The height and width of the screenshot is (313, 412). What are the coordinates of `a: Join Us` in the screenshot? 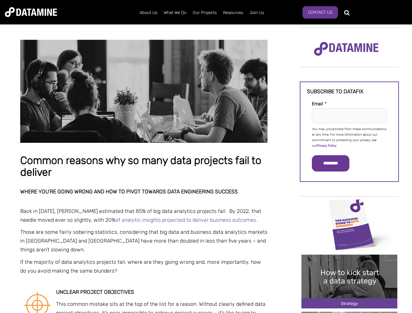 It's located at (257, 13).